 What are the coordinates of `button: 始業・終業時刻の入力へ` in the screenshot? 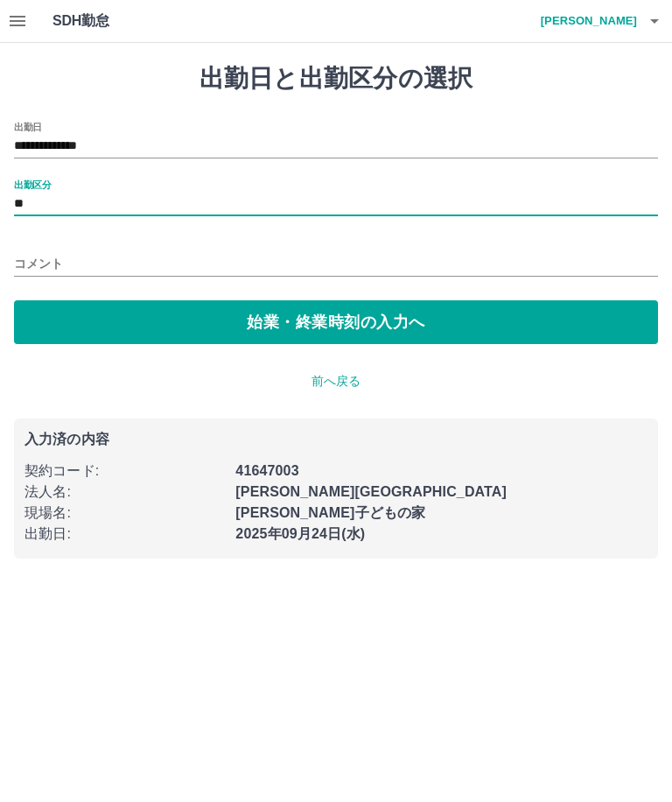 It's located at (336, 322).